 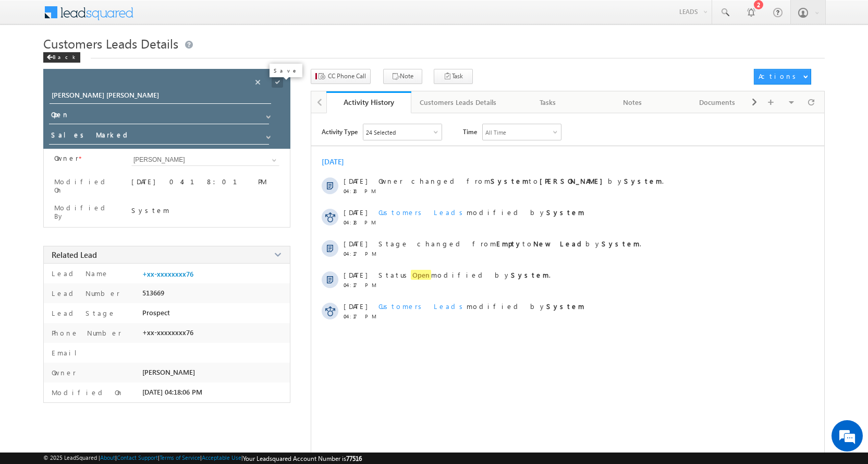 I want to click on p: Save, so click(x=285, y=70).